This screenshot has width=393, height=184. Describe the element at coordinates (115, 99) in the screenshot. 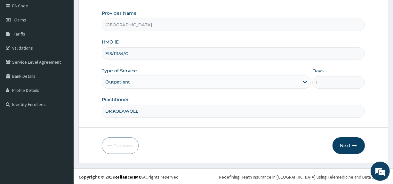

I see `label: Practitioner` at that location.